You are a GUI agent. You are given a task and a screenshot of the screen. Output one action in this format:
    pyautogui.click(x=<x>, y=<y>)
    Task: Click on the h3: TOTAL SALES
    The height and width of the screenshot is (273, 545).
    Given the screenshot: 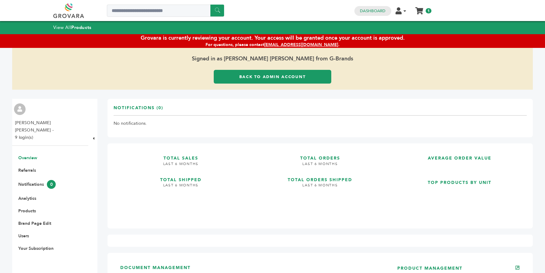 What is the action you would take?
    pyautogui.click(x=181, y=155)
    